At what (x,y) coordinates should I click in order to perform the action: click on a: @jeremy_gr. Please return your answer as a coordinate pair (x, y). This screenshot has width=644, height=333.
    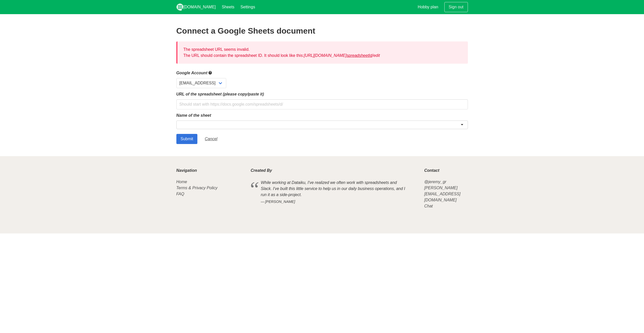
    Looking at the image, I should click on (435, 182).